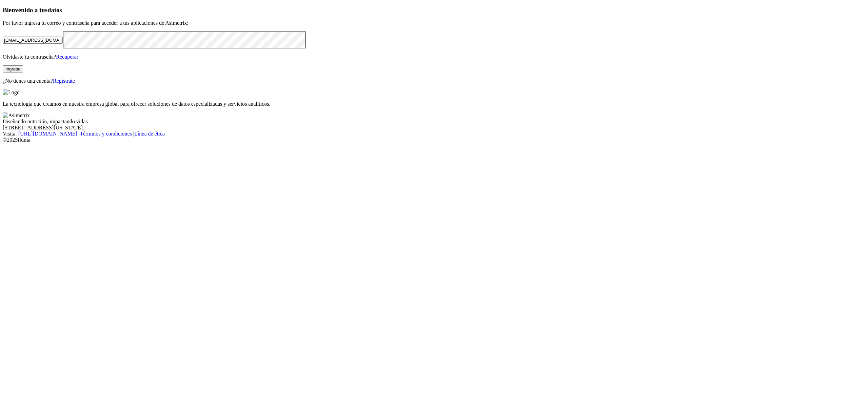 The image size is (868, 415). Describe the element at coordinates (13, 69) in the screenshot. I see `button: Ingresa` at that location.